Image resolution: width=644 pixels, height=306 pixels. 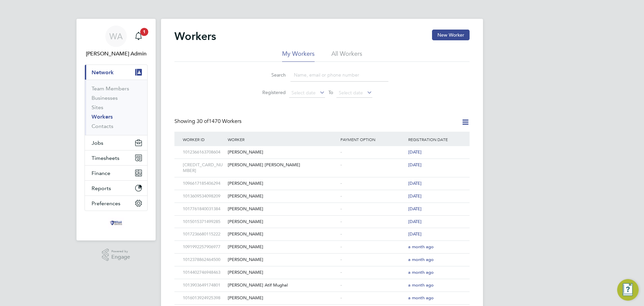 I want to click on a: Workers, so click(x=102, y=117).